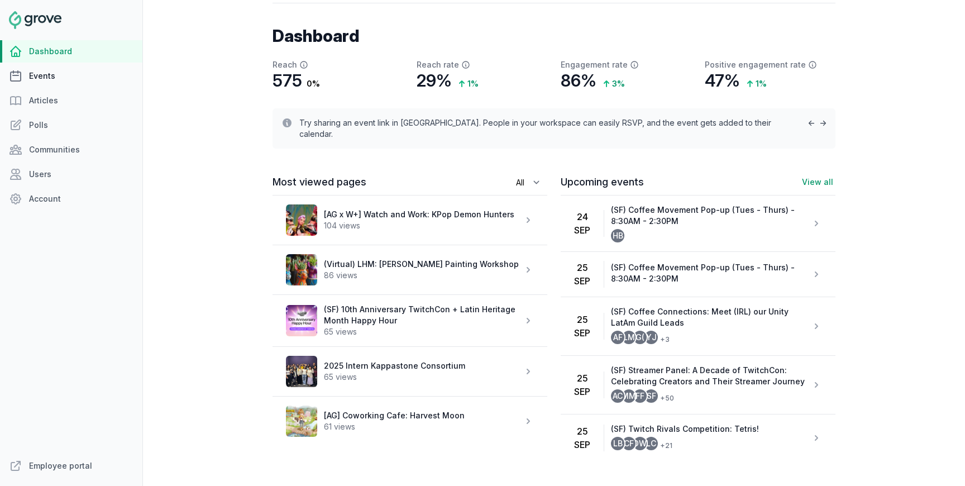 The image size is (965, 486). I want to click on p: 575, so click(287, 80).